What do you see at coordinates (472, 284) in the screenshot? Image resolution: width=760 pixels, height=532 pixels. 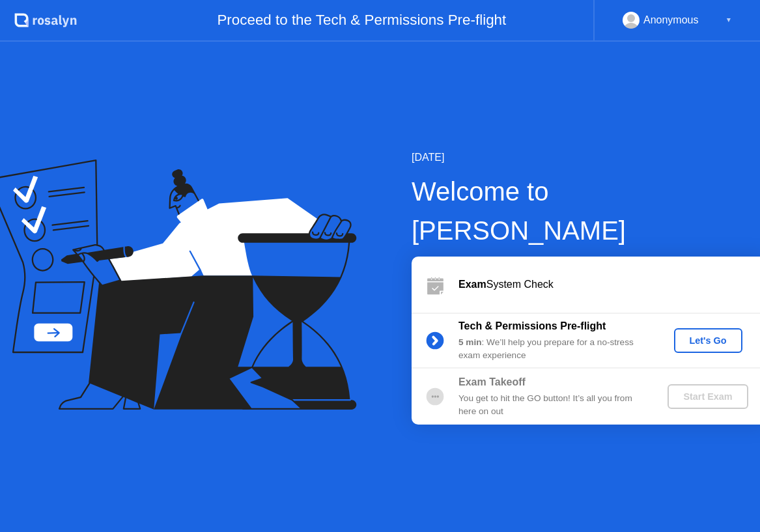 I see `b: Exam` at bounding box center [472, 284].